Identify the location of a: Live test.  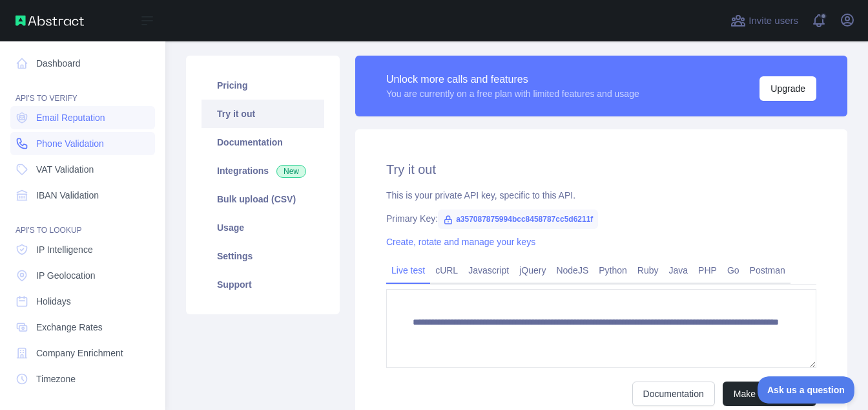
(408, 270).